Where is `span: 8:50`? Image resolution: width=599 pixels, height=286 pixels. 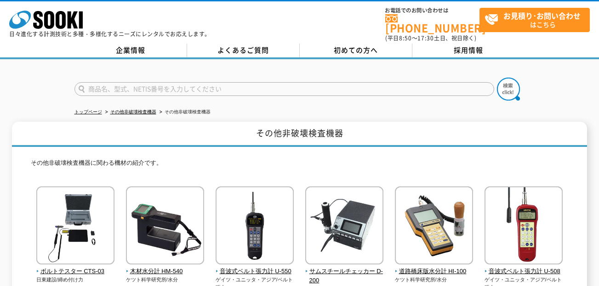 span: 8:50 is located at coordinates (405, 38).